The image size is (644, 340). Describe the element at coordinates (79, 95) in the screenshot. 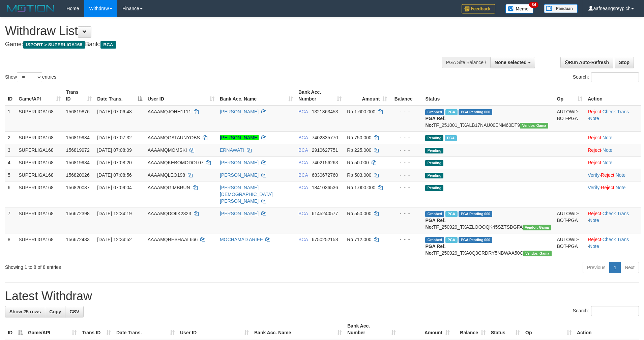

I see `th: Trans ID: activate to sort column ascending` at that location.